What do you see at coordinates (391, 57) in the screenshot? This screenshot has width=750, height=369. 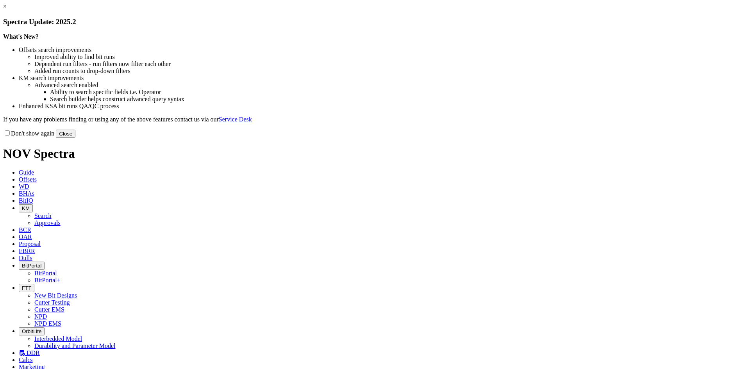 I see `li: Improved ability to find bit runs` at bounding box center [391, 57].